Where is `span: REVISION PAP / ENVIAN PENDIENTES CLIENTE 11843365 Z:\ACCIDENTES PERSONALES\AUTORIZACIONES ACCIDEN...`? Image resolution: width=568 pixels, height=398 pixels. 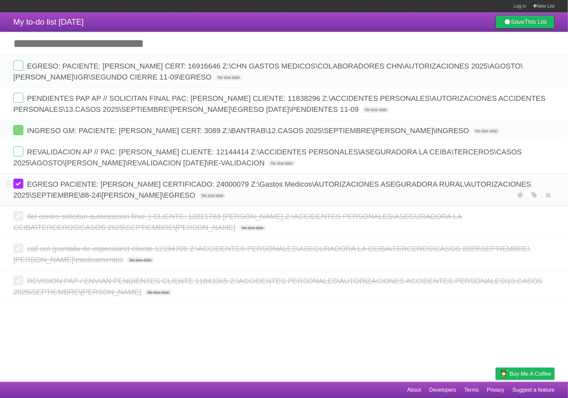
span: REVISION PAP / ENVIAN PENDIENTES CLIENTE 11843365 Z:\ACCIDENTES PERSONALES\AUTORIZACIONES ACCIDEN... is located at coordinates (278, 287).